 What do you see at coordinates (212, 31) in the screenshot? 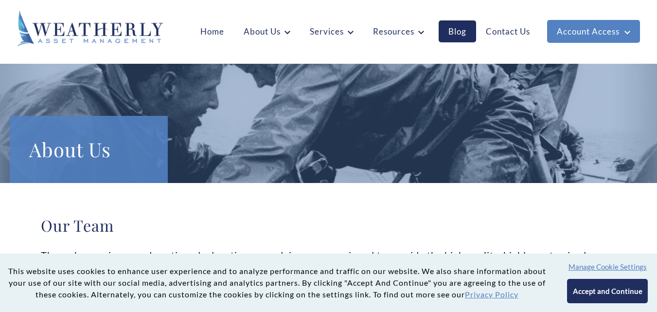
I see `a: Home` at bounding box center [212, 31].